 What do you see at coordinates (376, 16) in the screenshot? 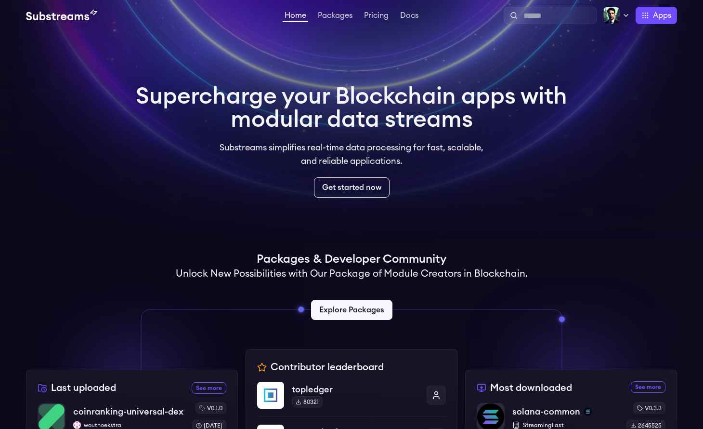
I see `a: Pricing` at bounding box center [376, 16].